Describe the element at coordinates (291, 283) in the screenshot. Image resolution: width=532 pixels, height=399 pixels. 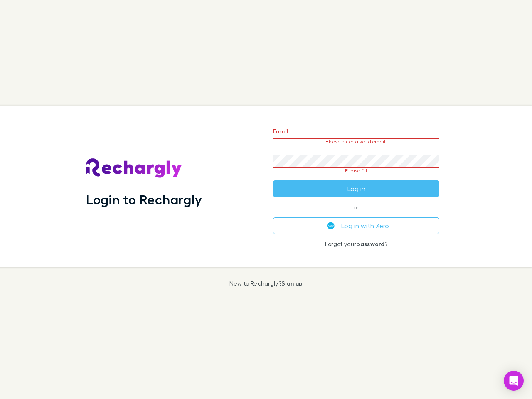
I see `a: Sign up` at that location.